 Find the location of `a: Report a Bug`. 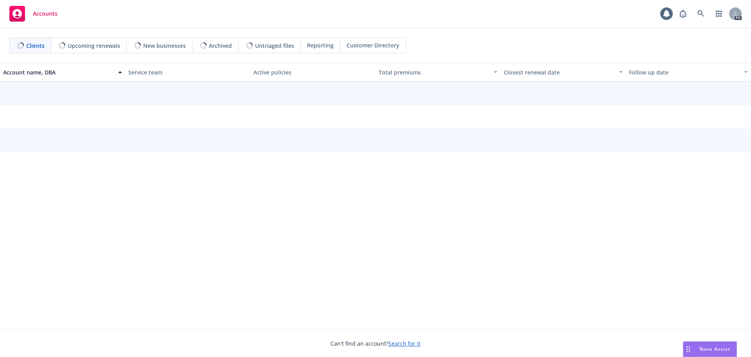

a: Report a Bug is located at coordinates (683, 14).